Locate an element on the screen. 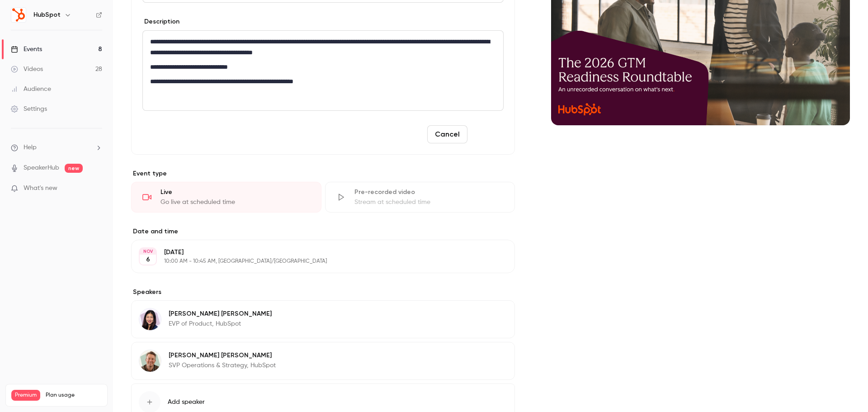 The width and height of the screenshot is (868, 412). div: Go live at scheduled time is located at coordinates (235, 202).